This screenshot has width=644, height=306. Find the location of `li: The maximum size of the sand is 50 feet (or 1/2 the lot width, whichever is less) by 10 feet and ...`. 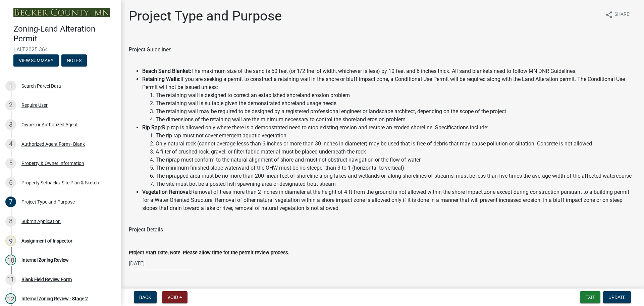

li: The maximum size of the sand is 50 feet (or 1/2 the lot width, whichever is less) by 10 feet and ... is located at coordinates (389, 71).